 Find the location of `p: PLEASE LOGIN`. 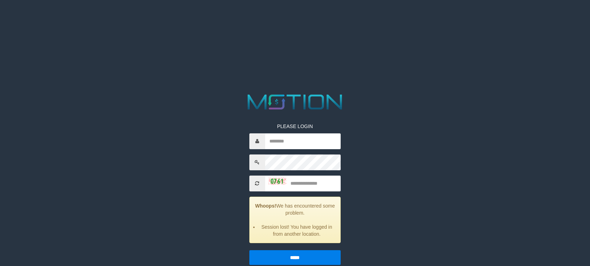

p: PLEASE LOGIN is located at coordinates (295, 126).